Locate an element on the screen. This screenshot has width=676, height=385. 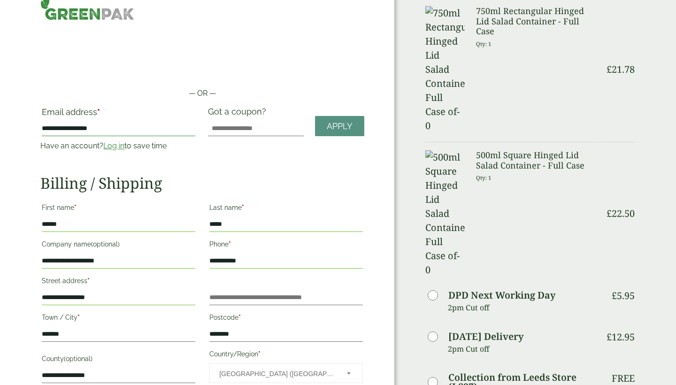
label: Phone is located at coordinates (286, 246).